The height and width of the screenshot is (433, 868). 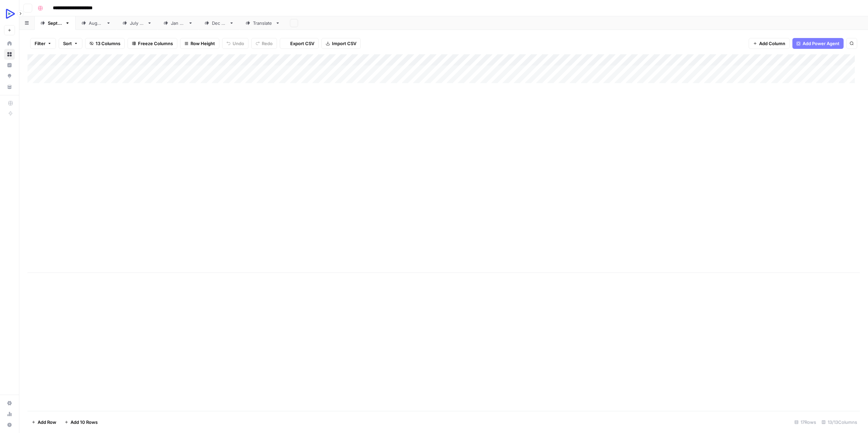 What do you see at coordinates (263, 23) in the screenshot?
I see `a: Translate` at bounding box center [263, 23].